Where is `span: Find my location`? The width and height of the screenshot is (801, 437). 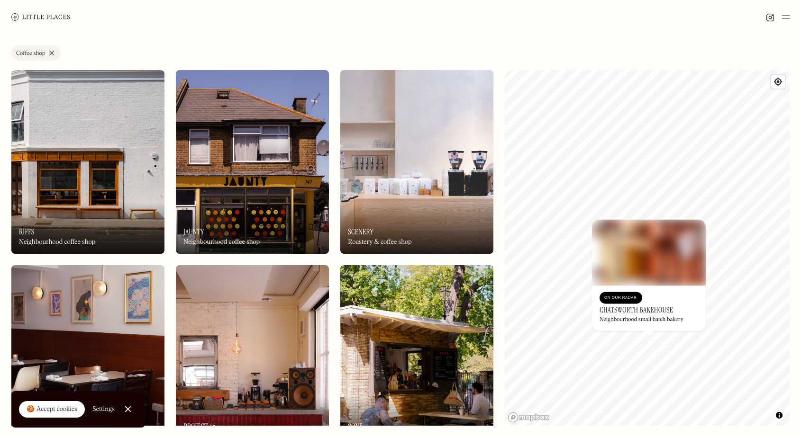 span: Find my location is located at coordinates (777, 81).